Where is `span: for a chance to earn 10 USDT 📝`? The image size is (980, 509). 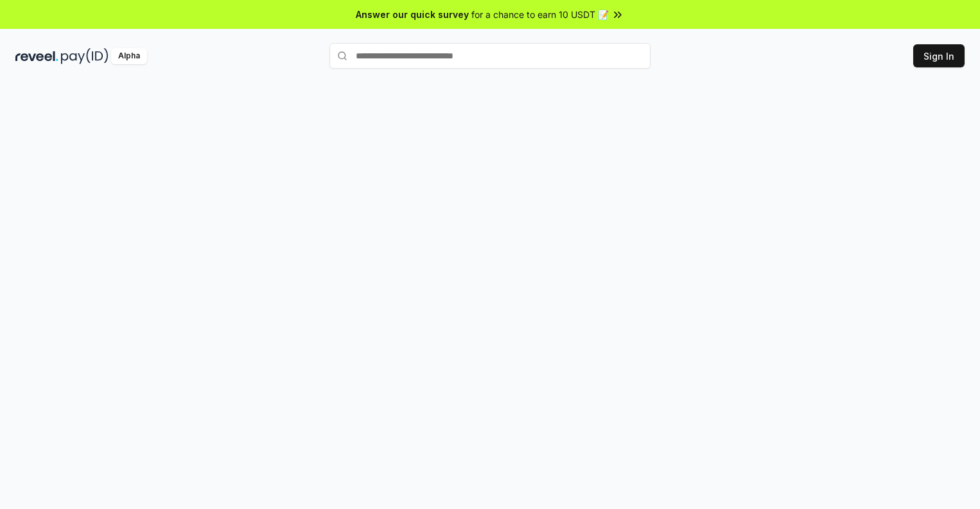 span: for a chance to earn 10 USDT 📝 is located at coordinates (540, 14).